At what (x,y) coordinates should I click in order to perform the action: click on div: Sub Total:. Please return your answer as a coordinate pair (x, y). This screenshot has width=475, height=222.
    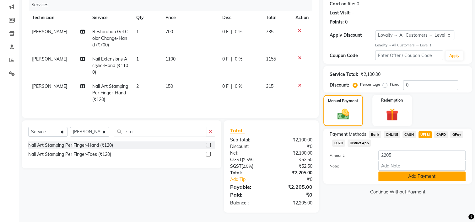
    Looking at the image, I should click on (248, 140).